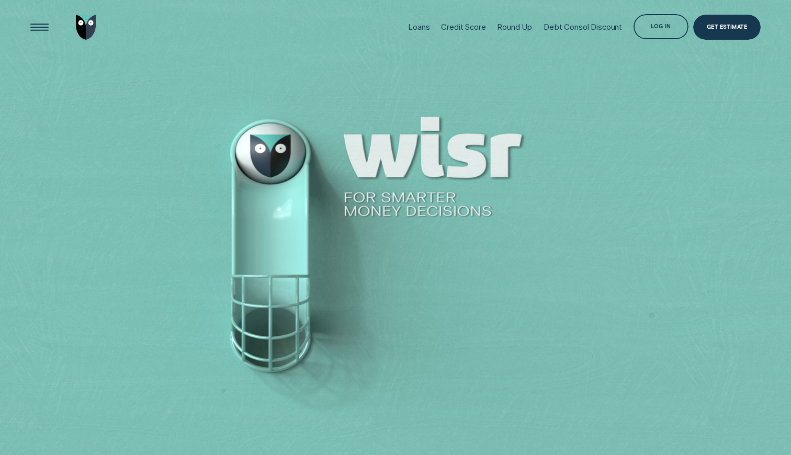 This screenshot has height=455, width=791. Describe the element at coordinates (39, 27) in the screenshot. I see `button: Open Menu` at that location.